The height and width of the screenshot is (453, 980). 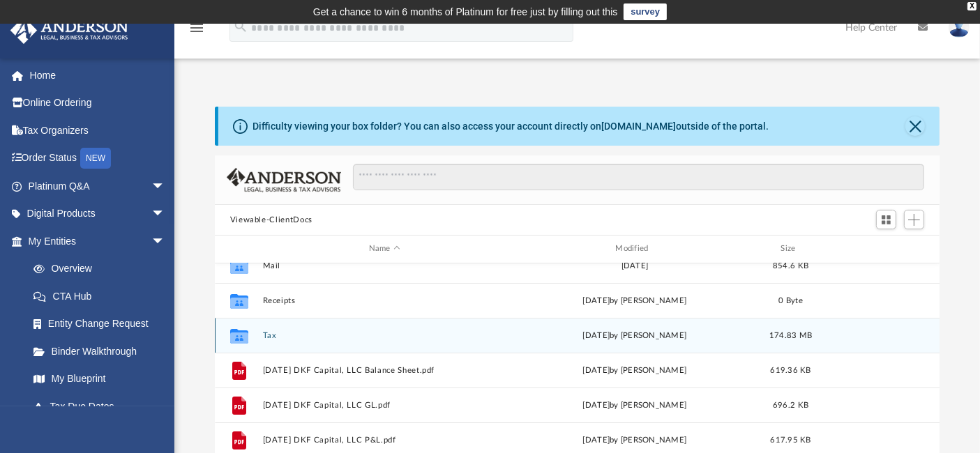 What do you see at coordinates (103, 324) in the screenshot?
I see `a: Entity Change Request` at bounding box center [103, 324].